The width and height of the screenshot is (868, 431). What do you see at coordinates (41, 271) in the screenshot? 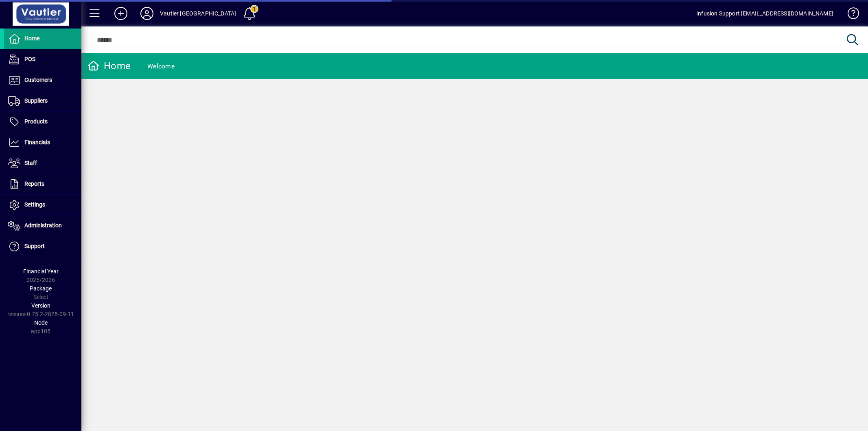
I see `span: Financial Year` at bounding box center [41, 271].